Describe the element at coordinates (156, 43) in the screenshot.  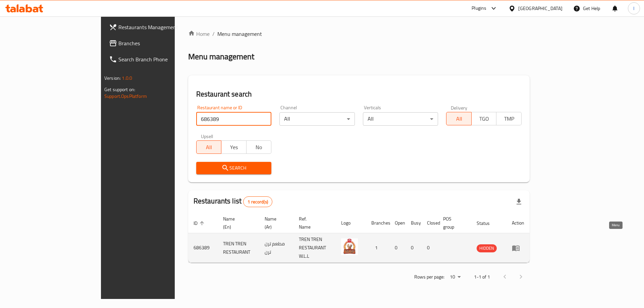
I see `a: Branches` at that location.